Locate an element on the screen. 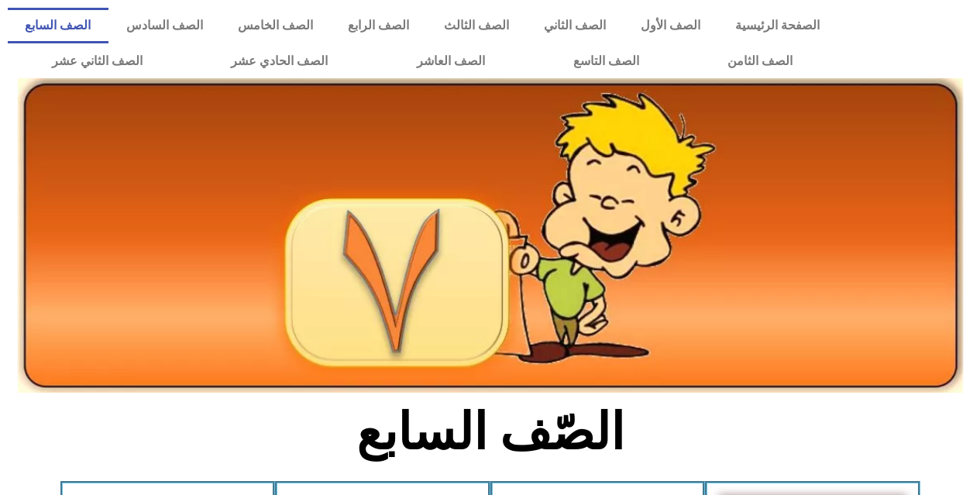  h2: الصّف السابع is located at coordinates (489, 432).